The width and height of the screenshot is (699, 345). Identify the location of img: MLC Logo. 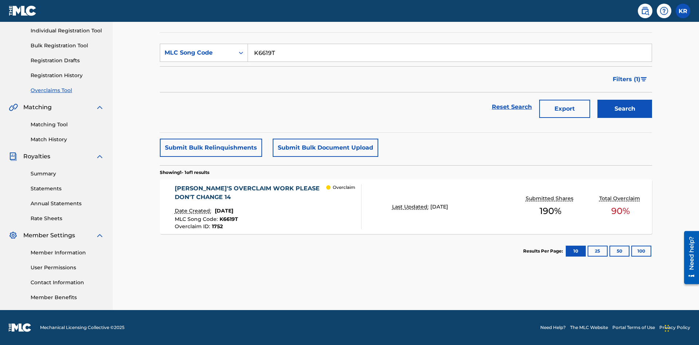
(23, 11).